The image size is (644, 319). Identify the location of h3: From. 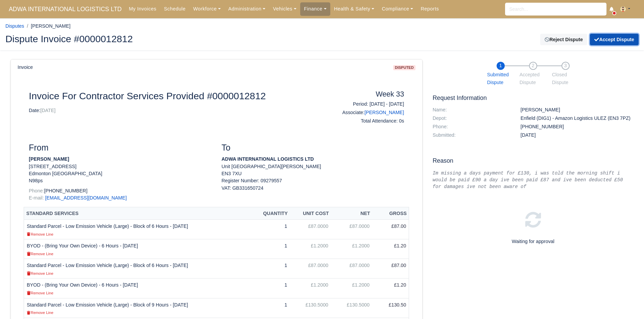
(120, 148).